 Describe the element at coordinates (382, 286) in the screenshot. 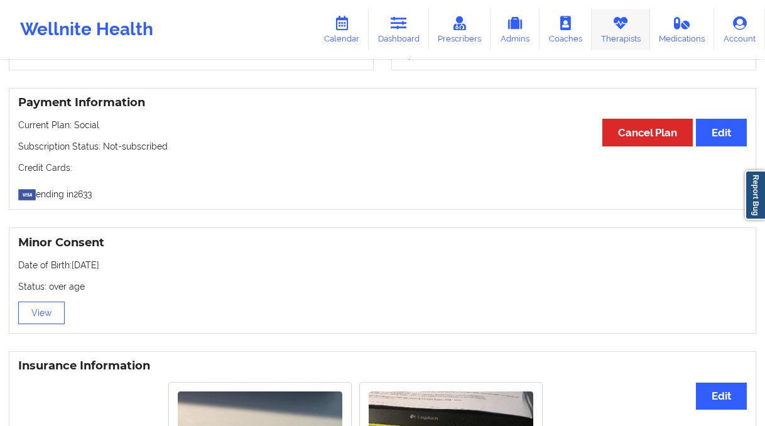

I see `p: Status: over age` at that location.